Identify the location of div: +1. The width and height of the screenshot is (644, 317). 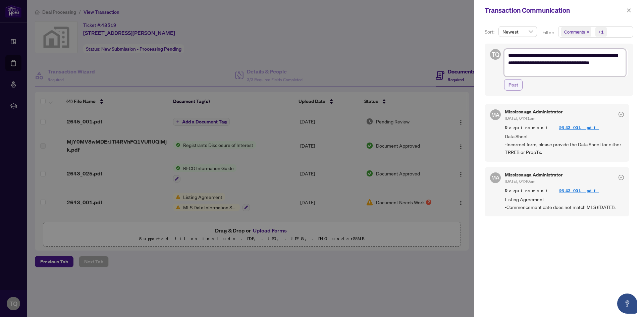
(601, 32).